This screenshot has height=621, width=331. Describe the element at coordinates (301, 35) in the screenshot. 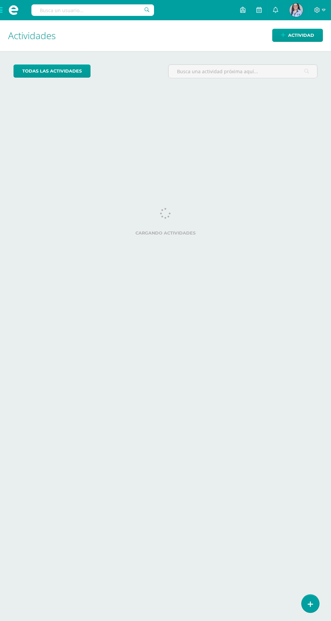

I see `span: Actividad` at that location.